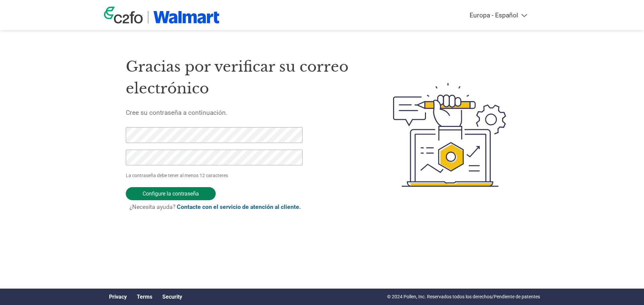 This screenshot has height=305, width=644. Describe the element at coordinates (215, 176) in the screenshot. I see `p: La contraseña debe tener al menos 12 caracteres` at that location.